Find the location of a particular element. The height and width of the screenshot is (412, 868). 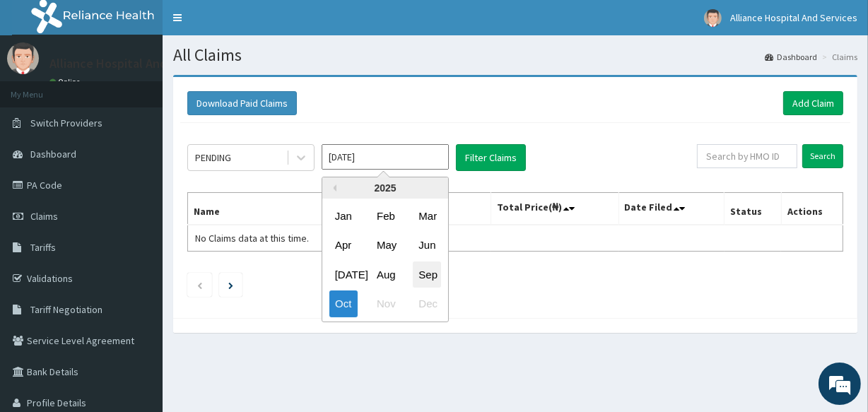

a: Next page is located at coordinates (230, 285).